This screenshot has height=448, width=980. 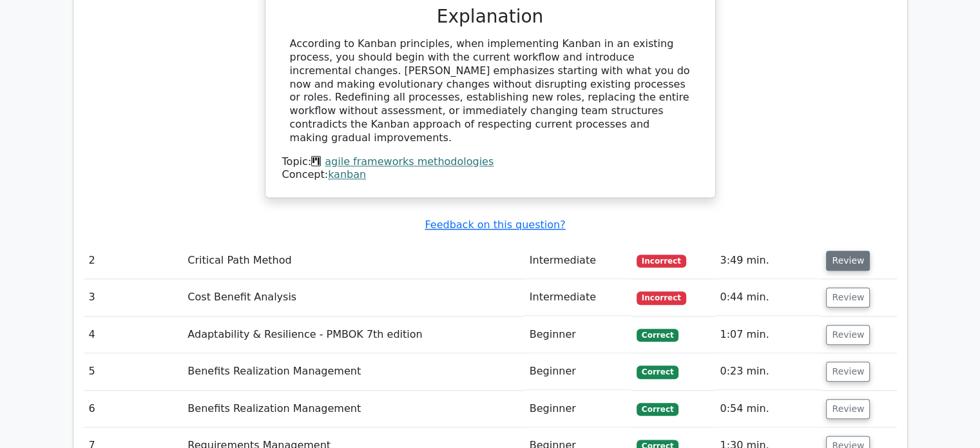 What do you see at coordinates (491, 174) in the screenshot?
I see `div: Concept:` at bounding box center [491, 174].